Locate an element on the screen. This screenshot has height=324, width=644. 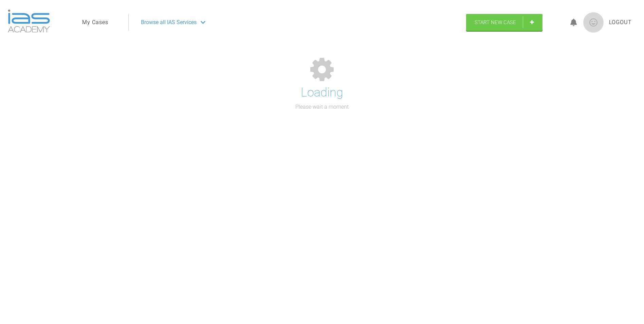
a: My Cases is located at coordinates (95, 23).